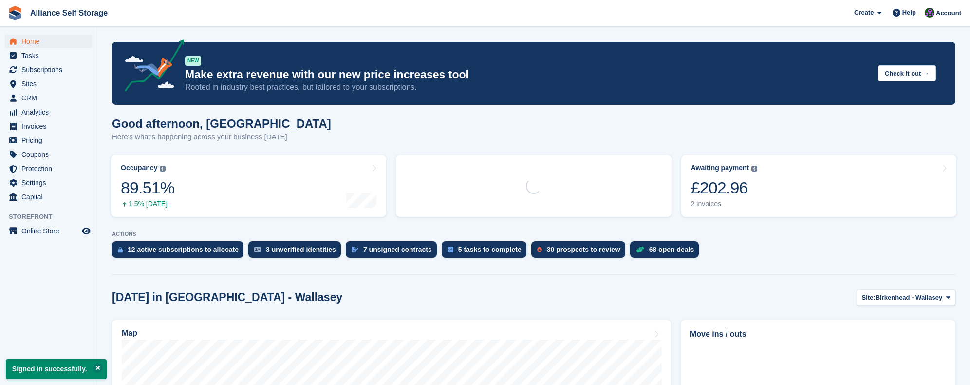 The image size is (970, 385). Describe the element at coordinates (51, 126) in the screenshot. I see `span: Invoices` at that location.